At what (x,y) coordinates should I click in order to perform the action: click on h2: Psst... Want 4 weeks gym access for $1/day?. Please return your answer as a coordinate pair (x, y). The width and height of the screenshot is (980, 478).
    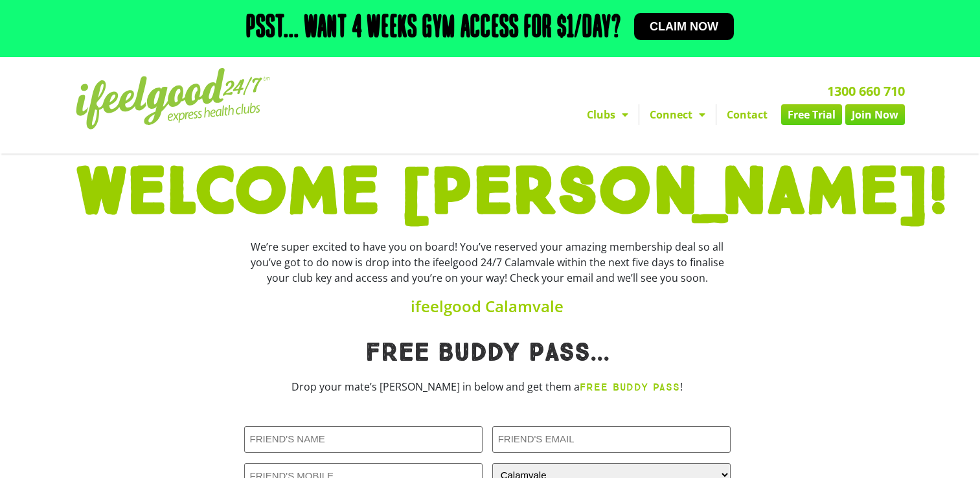
    Looking at the image, I should click on (434, 29).